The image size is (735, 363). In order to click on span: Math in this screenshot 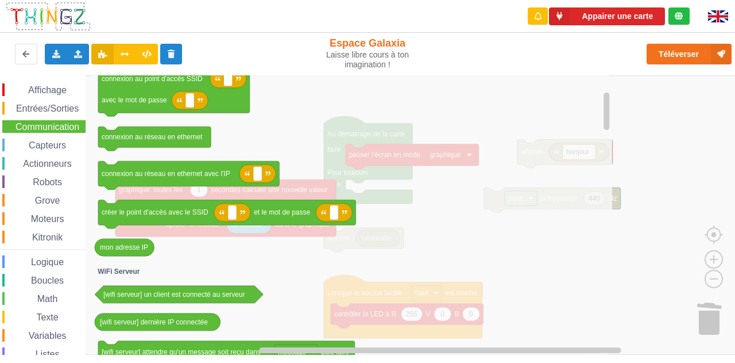, I will do `click(48, 298)`.